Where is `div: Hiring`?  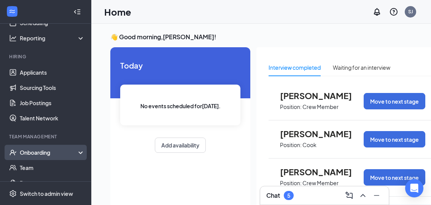
div: Hiring is located at coordinates (46, 56).